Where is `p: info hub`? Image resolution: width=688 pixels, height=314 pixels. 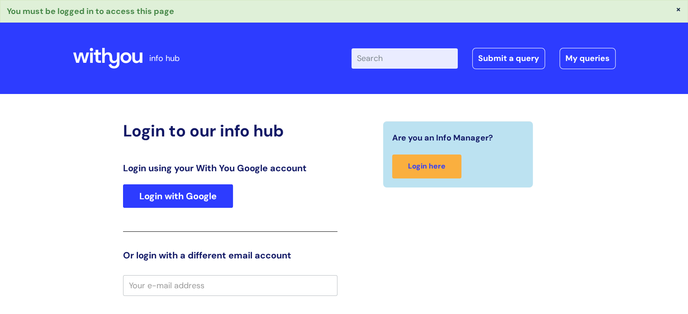
p: info hub is located at coordinates (164, 58).